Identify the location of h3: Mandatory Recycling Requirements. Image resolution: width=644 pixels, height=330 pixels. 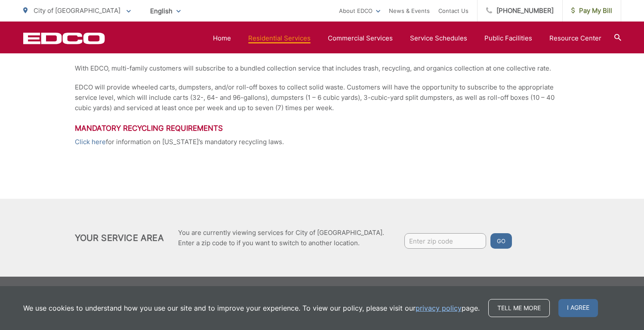
(322, 128).